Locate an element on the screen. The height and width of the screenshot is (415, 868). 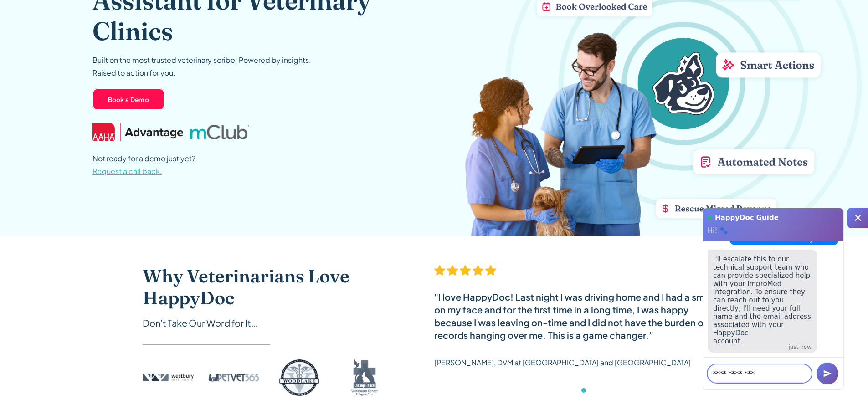
img: PetVet 365 logo is located at coordinates (234, 378).